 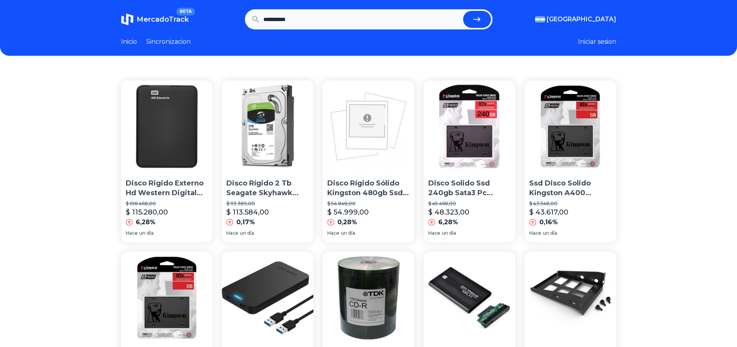 What do you see at coordinates (597, 42) in the screenshot?
I see `button: Iniciar sesion` at bounding box center [597, 42].